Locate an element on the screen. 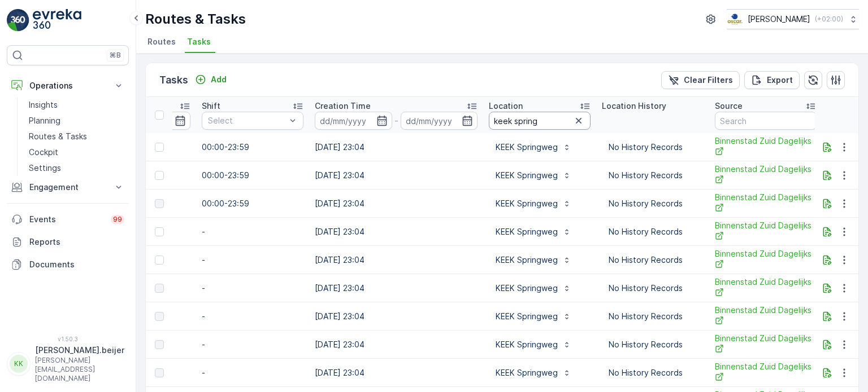 The height and width of the screenshot is (392, 868). p: Shift is located at coordinates (211, 106).